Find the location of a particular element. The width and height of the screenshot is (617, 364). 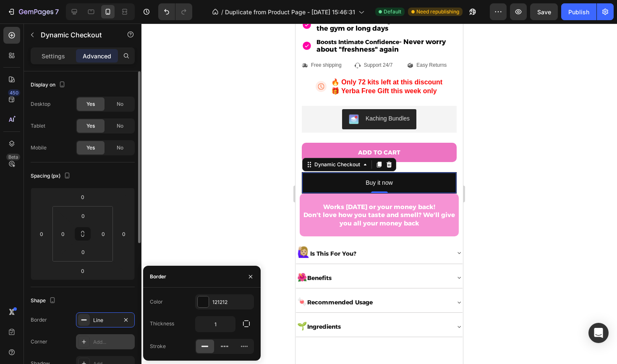

strong: Benefits is located at coordinates (24, 254).